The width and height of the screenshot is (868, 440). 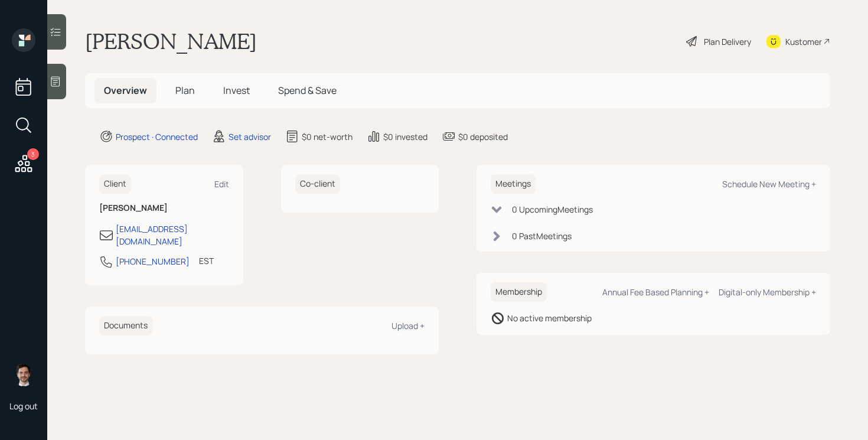 I want to click on span: Overview, so click(x=125, y=90).